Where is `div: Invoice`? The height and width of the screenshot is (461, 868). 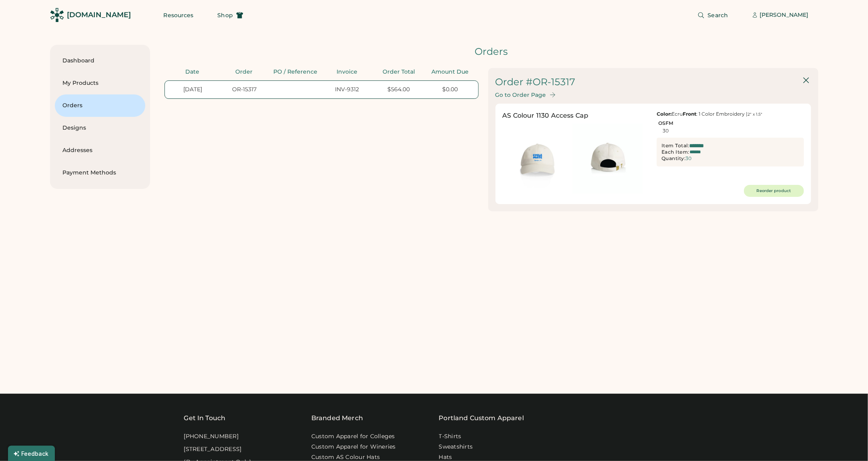 div: Invoice is located at coordinates (347, 72).